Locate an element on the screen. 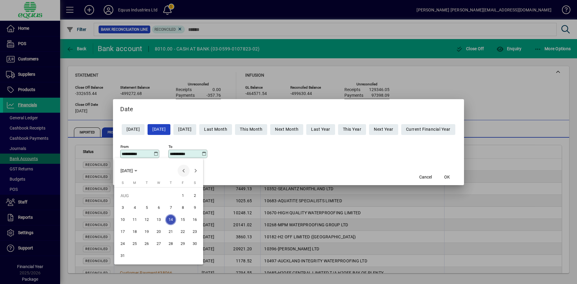  span: 31 is located at coordinates (123, 256).